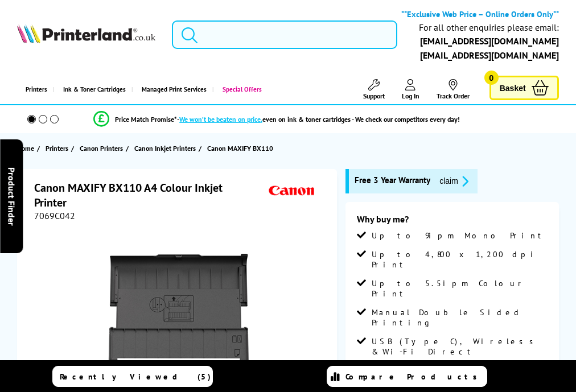 The image size is (576, 392). What do you see at coordinates (460, 318) in the screenshot?
I see `span: Manual Double Sided Printing` at bounding box center [460, 318].